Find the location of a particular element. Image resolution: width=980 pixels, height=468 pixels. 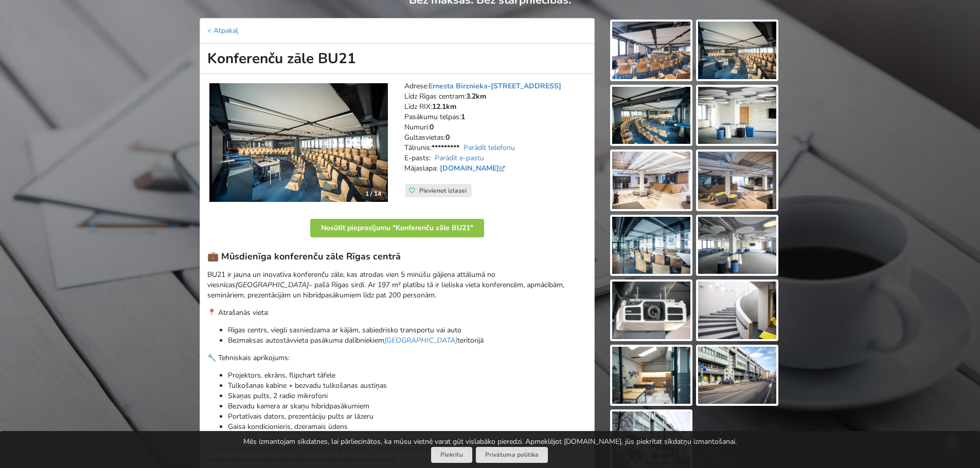

button: Nosūtīt pieprasījumu "Konferenču zāle BU21" is located at coordinates (397, 228).